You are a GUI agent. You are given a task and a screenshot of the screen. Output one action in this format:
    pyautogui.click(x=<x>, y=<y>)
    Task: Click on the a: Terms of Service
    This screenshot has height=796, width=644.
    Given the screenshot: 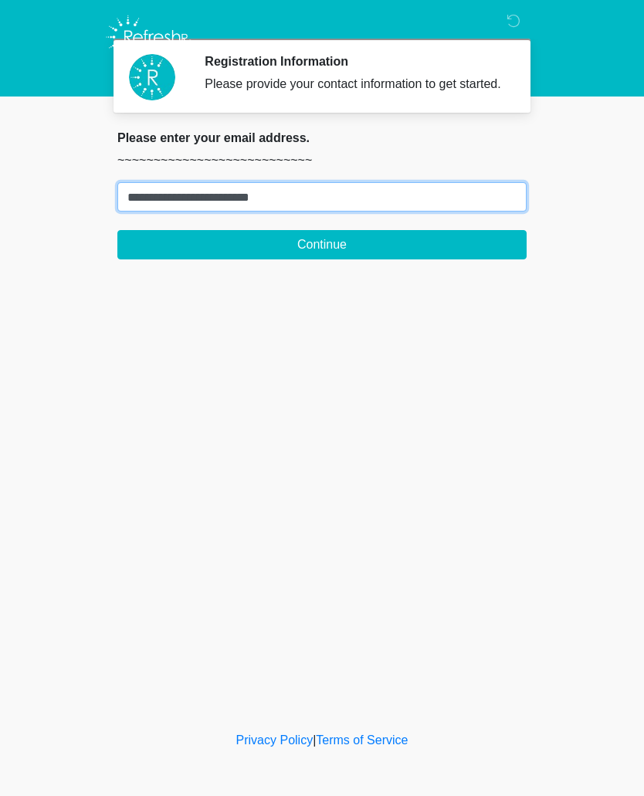 What is the action you would take?
    pyautogui.click(x=361, y=740)
    